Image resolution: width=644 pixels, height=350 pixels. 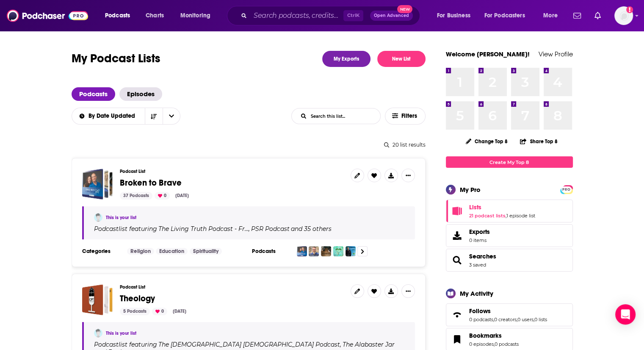 What do you see at coordinates (556, 54) in the screenshot?
I see `a: View Profile` at bounding box center [556, 54].